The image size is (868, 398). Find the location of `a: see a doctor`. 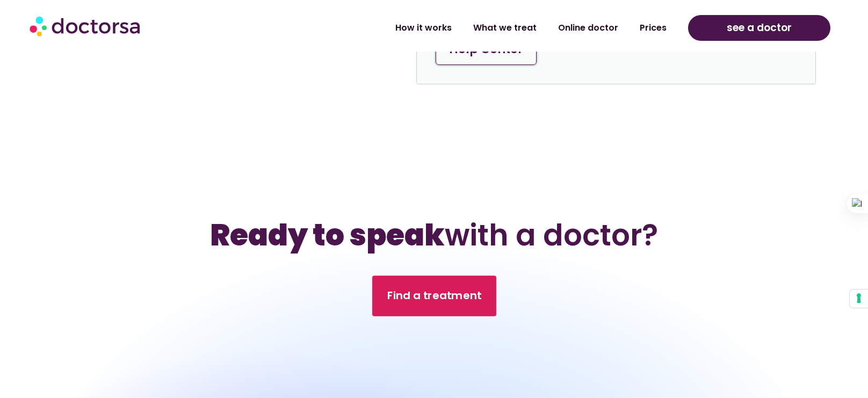

a: see a doctor is located at coordinates (759, 28).